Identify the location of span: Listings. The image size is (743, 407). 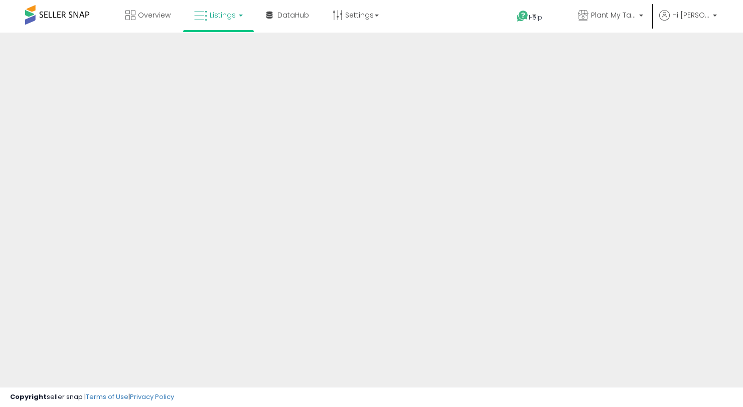
(223, 15).